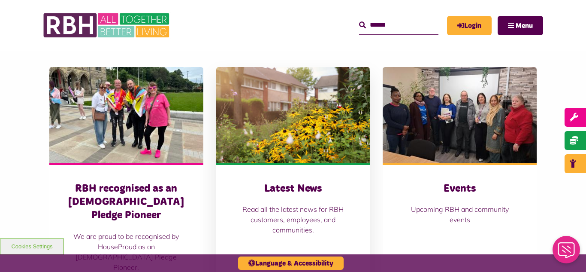  What do you see at coordinates (126, 115) in the screenshot?
I see `img: RBH customers and colleagues at the Rochdale Pride event outside the town hall` at bounding box center [126, 115].